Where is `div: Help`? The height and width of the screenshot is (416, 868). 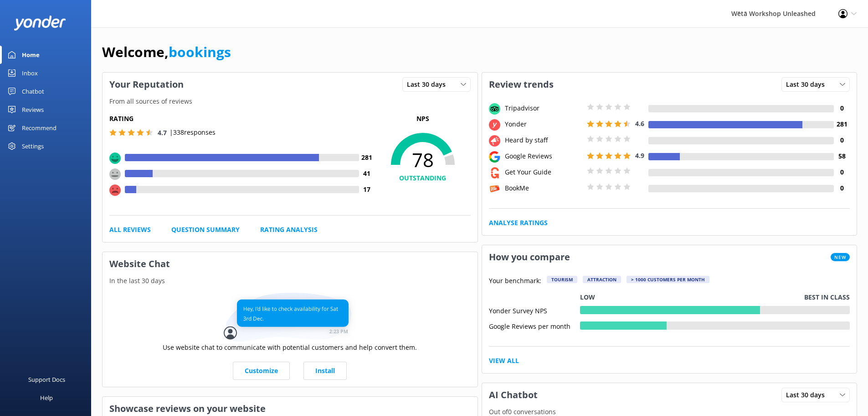
div: Help is located at coordinates (47, 397).